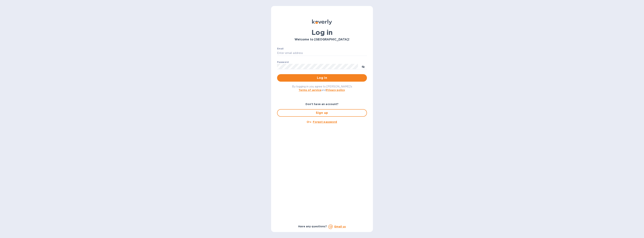 The height and width of the screenshot is (238, 644). I want to click on button: Sign up, so click(322, 113).